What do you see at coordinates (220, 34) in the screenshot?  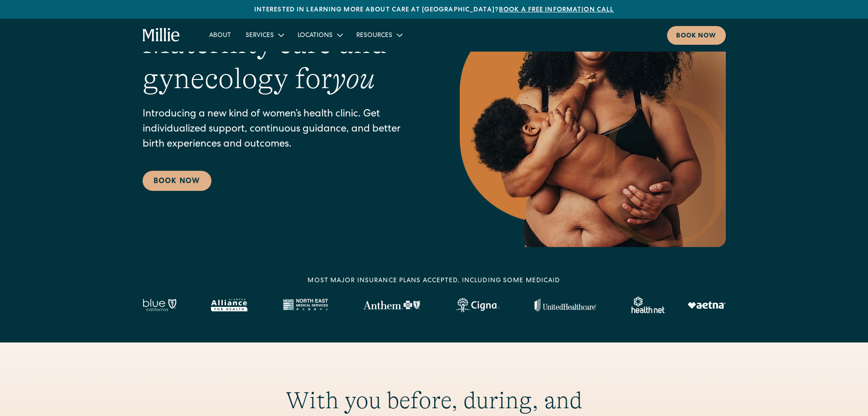 I see `a: About` at bounding box center [220, 34].